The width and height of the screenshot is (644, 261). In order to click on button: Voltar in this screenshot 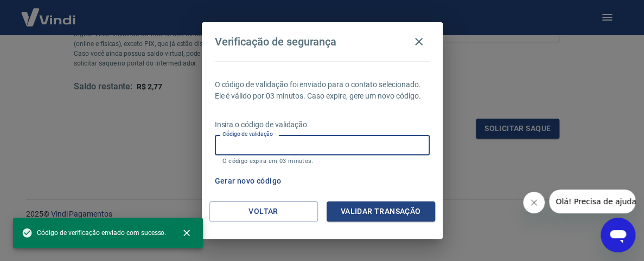, I will do `click(264, 211)`.